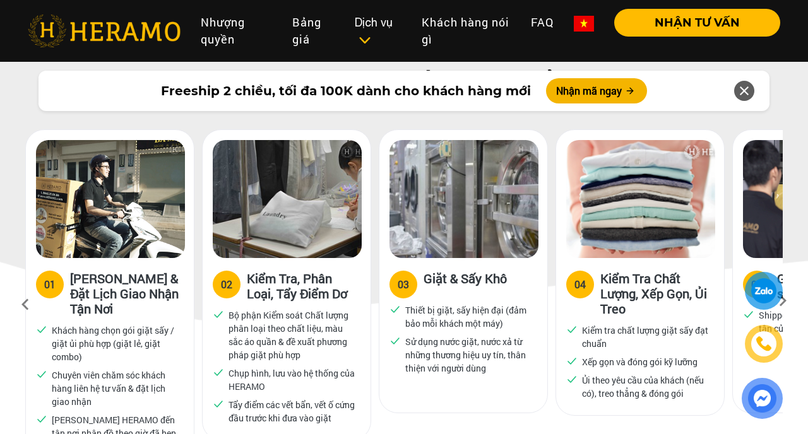 This screenshot has width=808, height=434. I want to click on img: vn-flag.png, so click(584, 23).